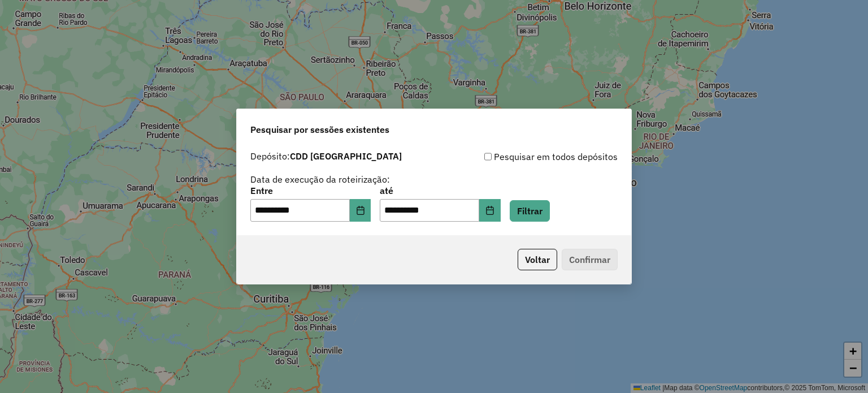  What do you see at coordinates (320, 179) in the screenshot?
I see `label: Data de execução da roteirização:` at bounding box center [320, 179].